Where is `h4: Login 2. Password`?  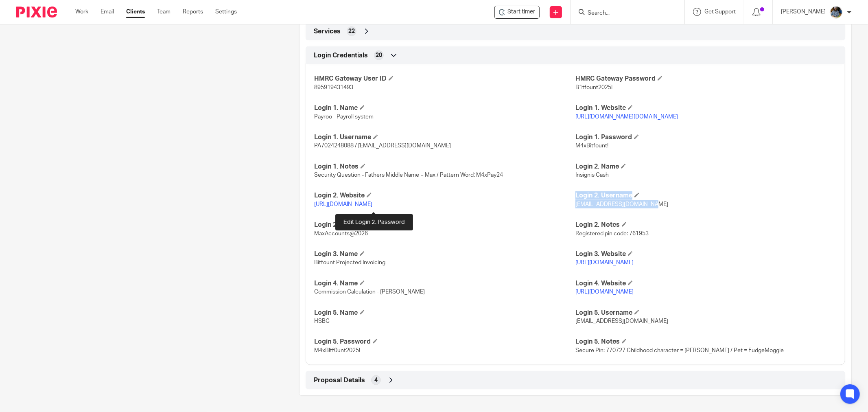
h4: Login 2. Password is located at coordinates (444, 225).